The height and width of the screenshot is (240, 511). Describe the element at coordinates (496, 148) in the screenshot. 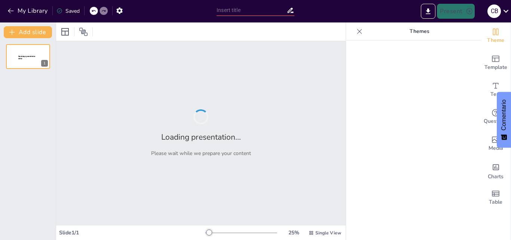

I see `span: Media` at that location.